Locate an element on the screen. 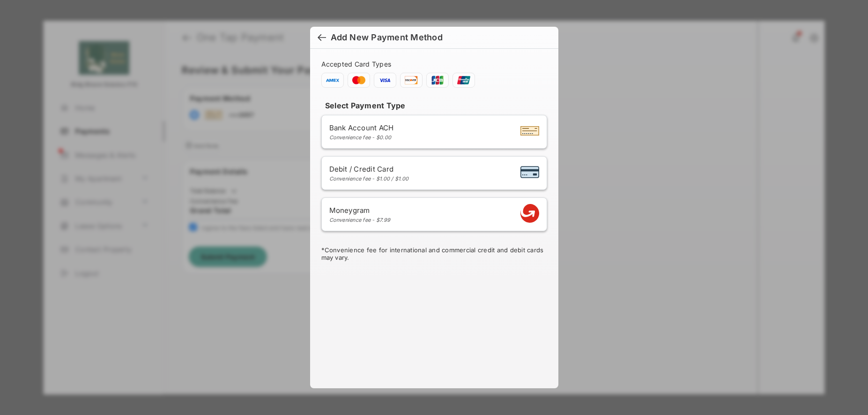 The height and width of the screenshot is (415, 868). div: * Convenience fee for international and commercial credit and debit cards may vary. is located at coordinates (434, 254).